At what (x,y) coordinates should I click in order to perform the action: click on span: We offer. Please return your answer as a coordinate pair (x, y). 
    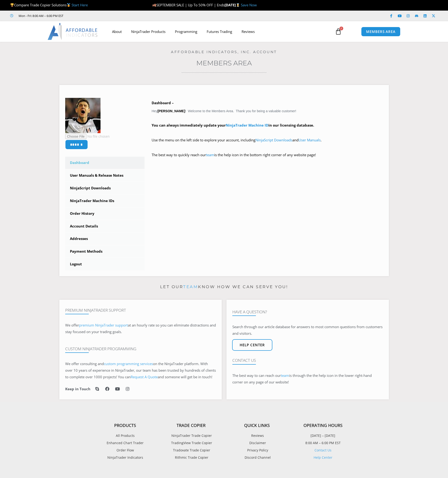
    Looking at the image, I should click on (72, 325).